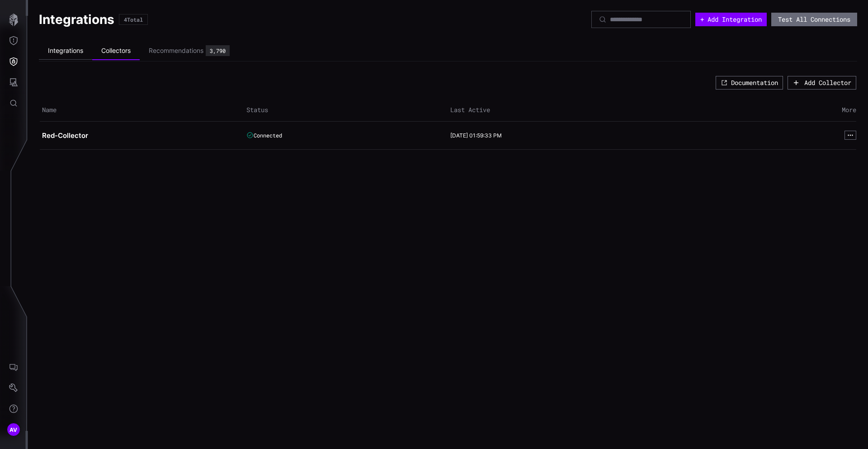  I want to click on button: Add Collector, so click(822, 83).